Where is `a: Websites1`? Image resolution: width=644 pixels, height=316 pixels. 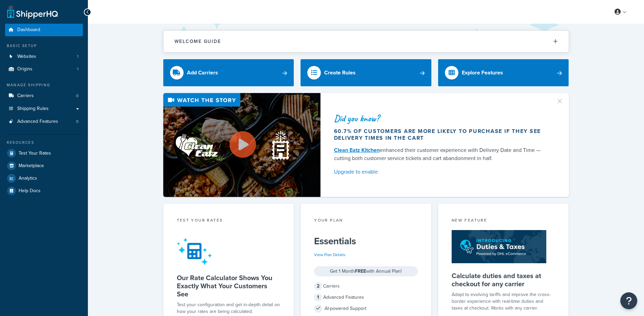
a: Websites1 is located at coordinates (44, 57).